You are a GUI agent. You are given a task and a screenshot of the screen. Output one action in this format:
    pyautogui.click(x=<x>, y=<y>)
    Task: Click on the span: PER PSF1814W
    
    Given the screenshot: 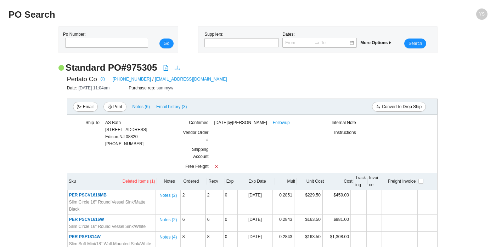 What is the action you would take?
    pyautogui.click(x=85, y=237)
    